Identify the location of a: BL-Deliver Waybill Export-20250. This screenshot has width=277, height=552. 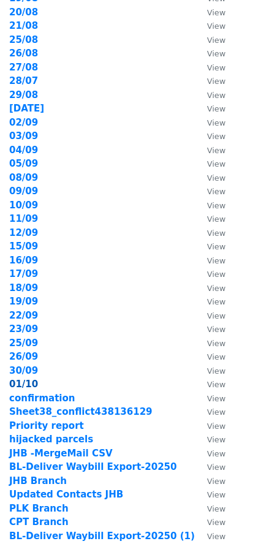
(92, 467).